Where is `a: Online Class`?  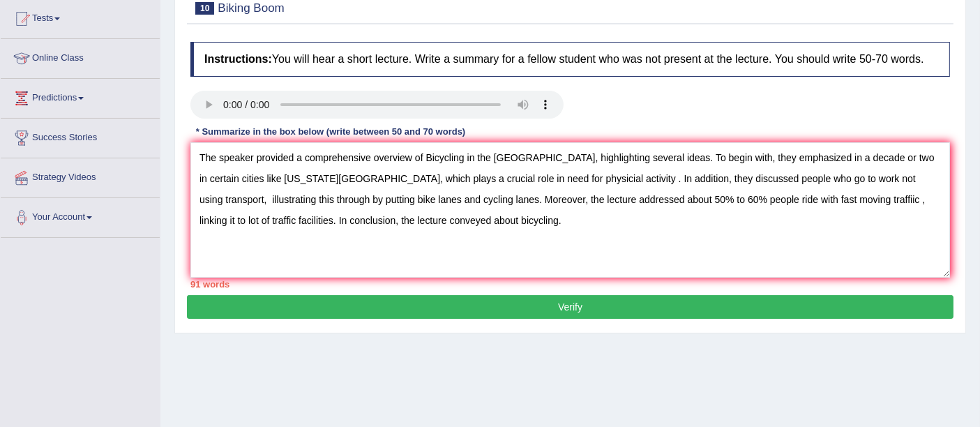
a: Online Class is located at coordinates (80, 57).